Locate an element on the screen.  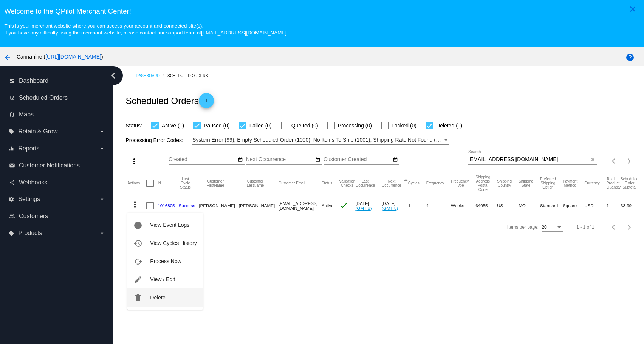
mat-icon: info is located at coordinates (138, 225).